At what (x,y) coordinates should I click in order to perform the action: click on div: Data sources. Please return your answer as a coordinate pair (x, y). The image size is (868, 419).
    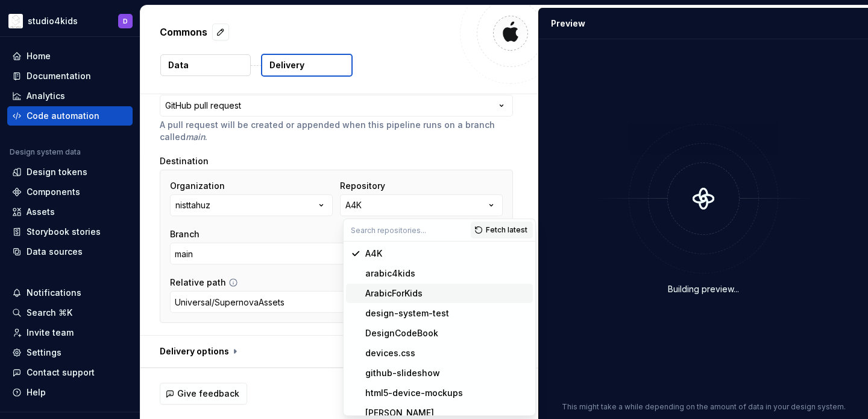
    Looking at the image, I should click on (54, 251).